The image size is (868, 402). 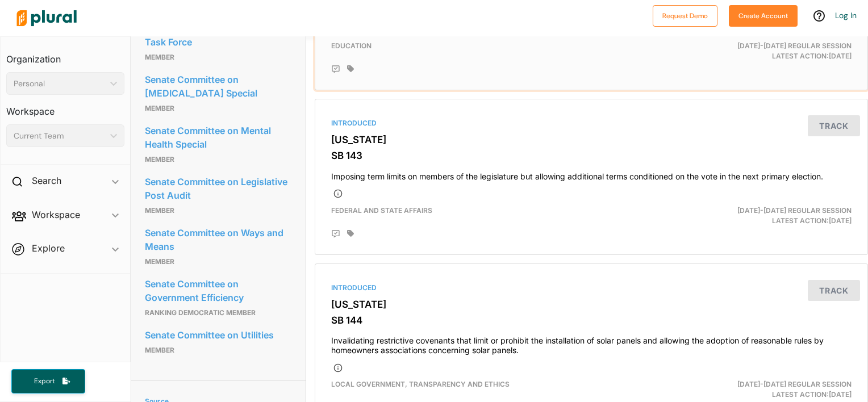 I want to click on a: Senate Committee on Government Efficiency, so click(x=219, y=291).